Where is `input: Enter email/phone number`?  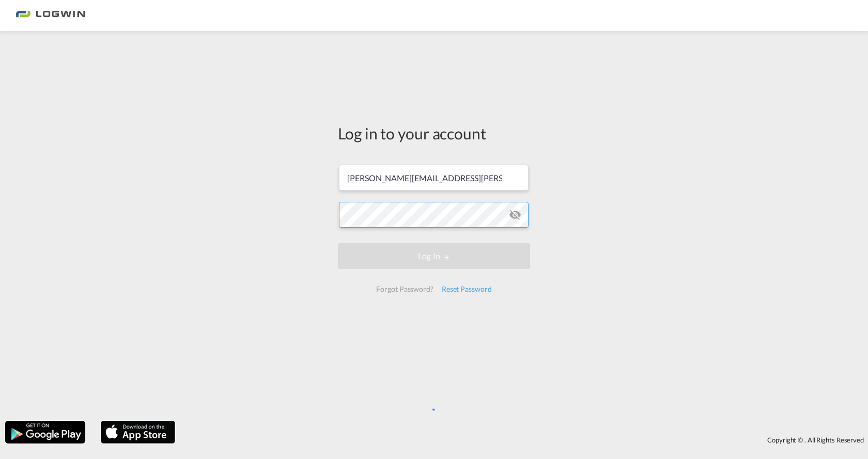 input: Enter email/phone number is located at coordinates (433, 178).